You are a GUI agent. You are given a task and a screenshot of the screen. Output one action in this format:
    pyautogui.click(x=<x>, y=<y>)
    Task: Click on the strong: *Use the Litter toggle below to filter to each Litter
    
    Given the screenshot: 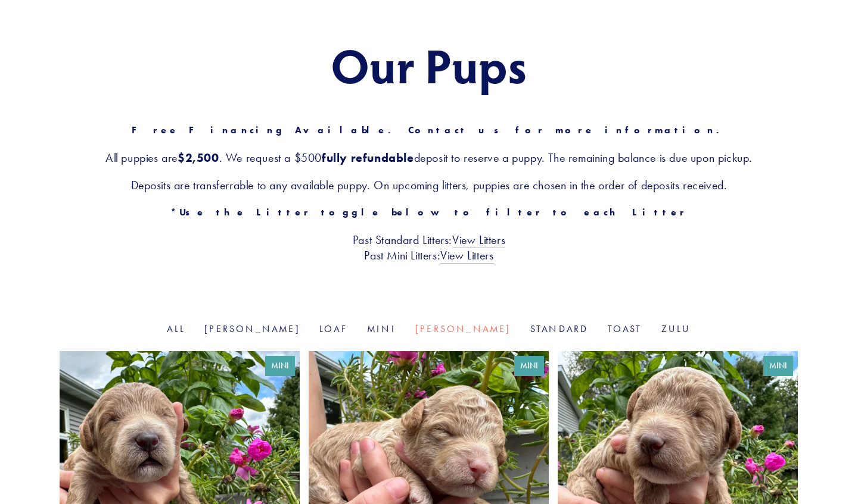 What is the action you would take?
    pyautogui.click(x=429, y=212)
    